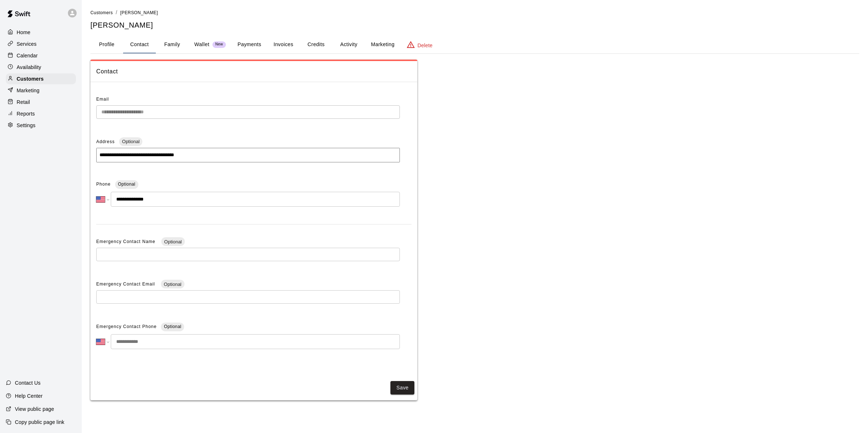  What do you see at coordinates (26, 114) in the screenshot?
I see `p: Reports` at bounding box center [26, 114].